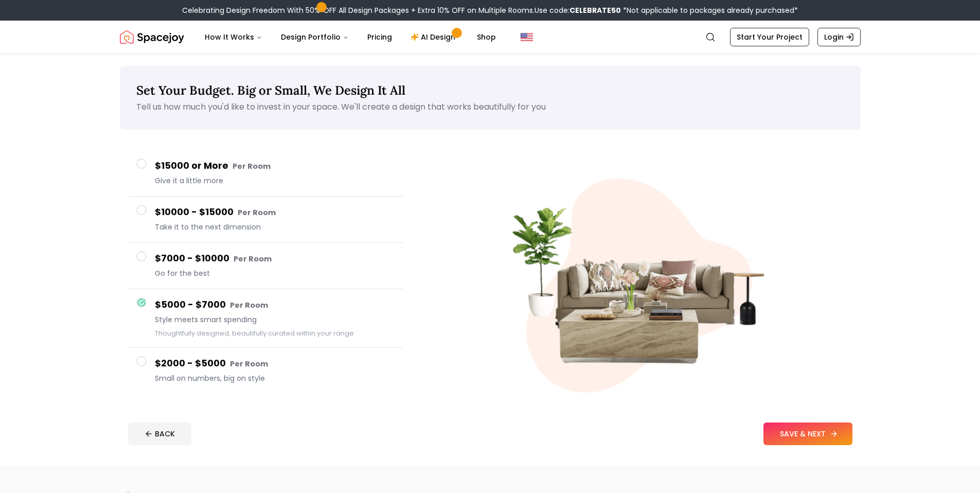 Image resolution: width=980 pixels, height=493 pixels. I want to click on button: $2000 - $5000 Per RoomSmall on numbers, big on style, so click(265, 371).